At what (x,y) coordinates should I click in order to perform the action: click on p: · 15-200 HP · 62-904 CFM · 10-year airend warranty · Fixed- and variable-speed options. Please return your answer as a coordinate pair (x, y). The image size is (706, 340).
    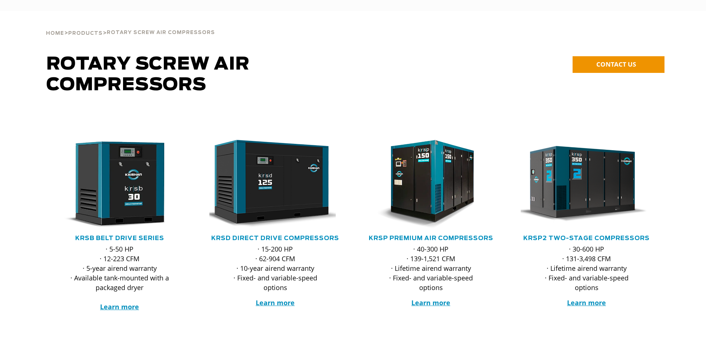
    Looking at the image, I should click on (275, 269).